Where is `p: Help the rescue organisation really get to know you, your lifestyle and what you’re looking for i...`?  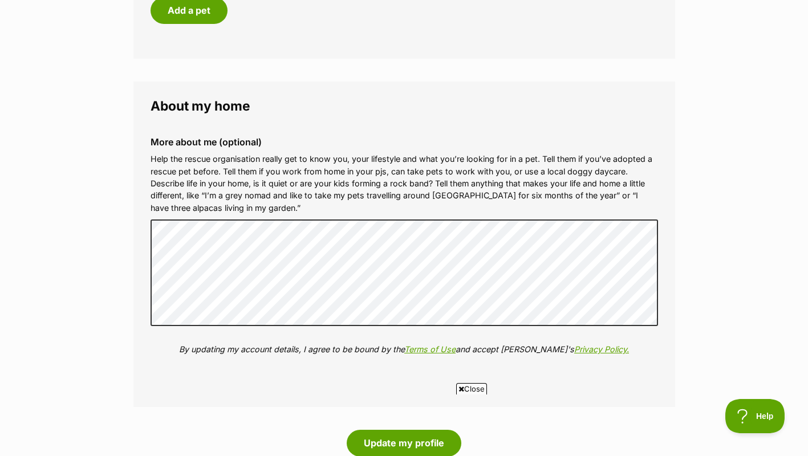
p: Help the rescue organisation really get to know you, your lifestyle and what you’re looking for i... is located at coordinates (404, 183).